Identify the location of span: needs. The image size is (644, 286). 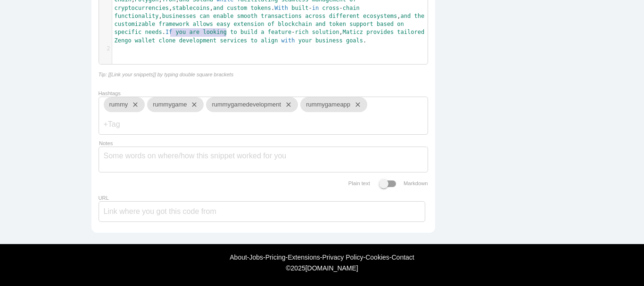
(154, 32).